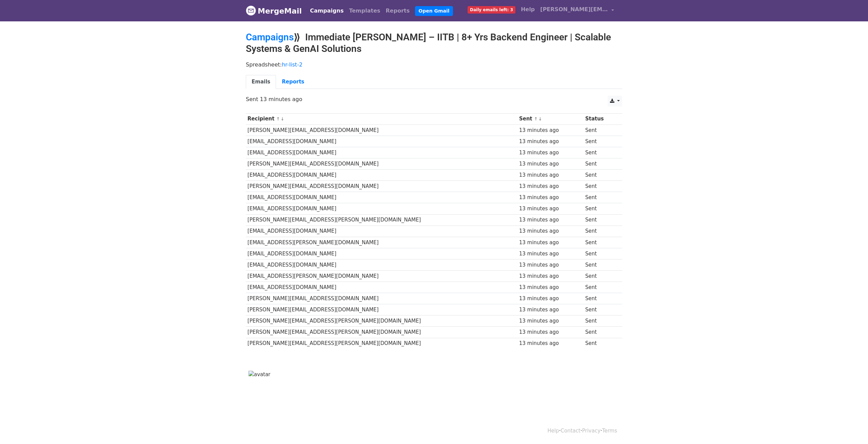 The image size is (868, 444). What do you see at coordinates (434, 99) in the screenshot?
I see `p: Sent 13 minutes ago` at bounding box center [434, 99].